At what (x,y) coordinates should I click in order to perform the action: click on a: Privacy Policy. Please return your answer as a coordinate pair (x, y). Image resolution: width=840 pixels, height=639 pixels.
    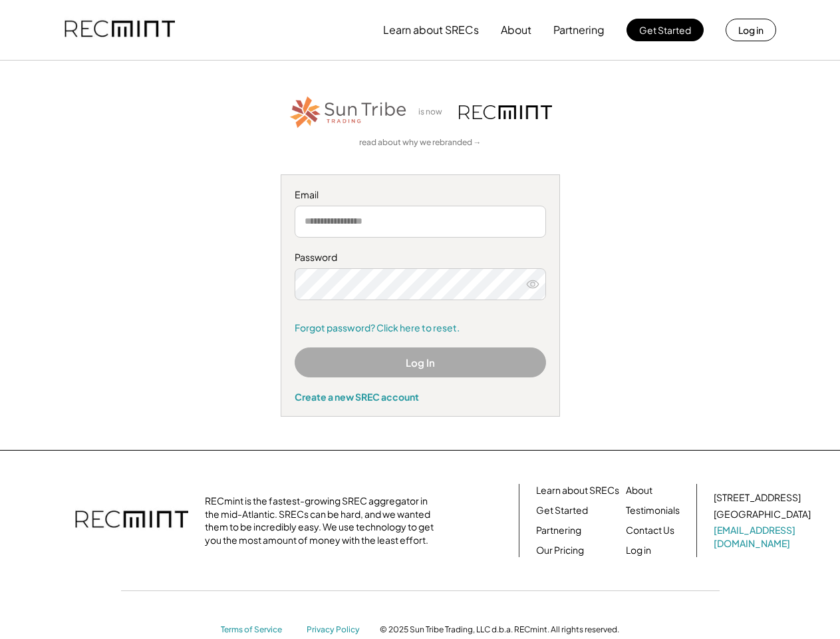
    Looking at the image, I should click on (337, 630).